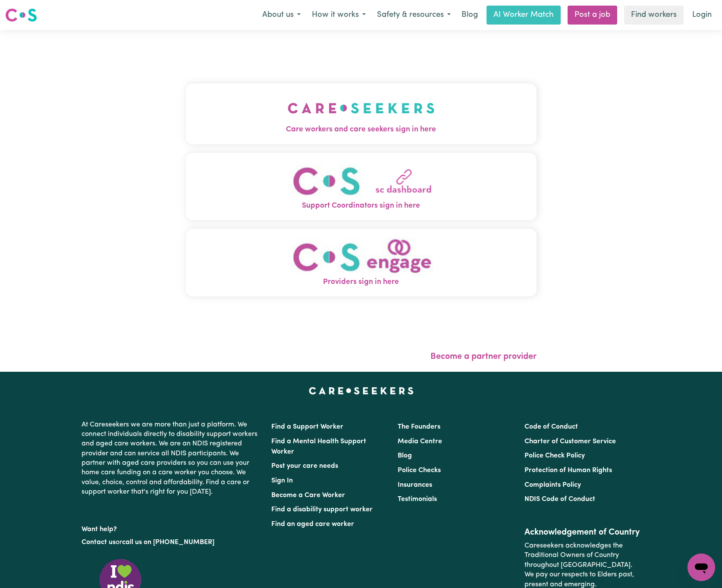 This screenshot has height=588, width=722. What do you see at coordinates (483, 357) in the screenshot?
I see `a: Become a partner provider` at bounding box center [483, 357].